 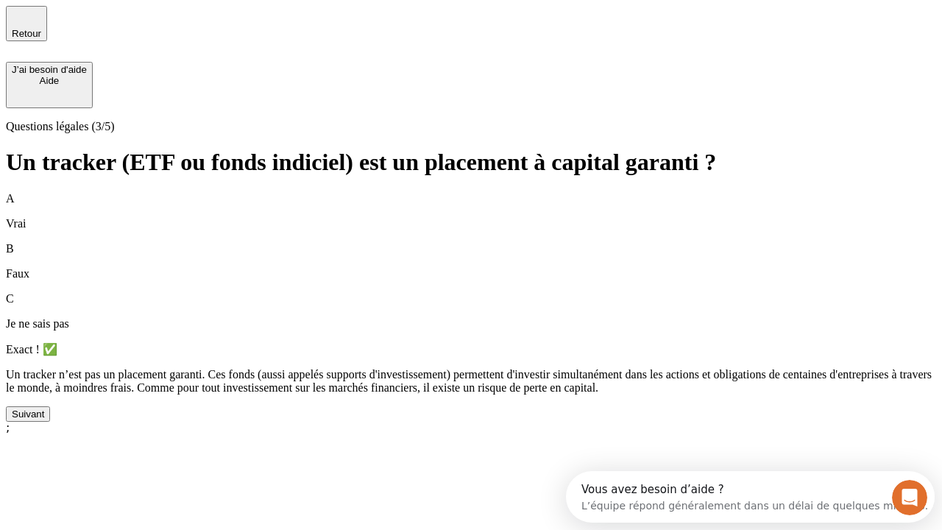 I want to click on p: Je ne sais pas, so click(x=471, y=324).